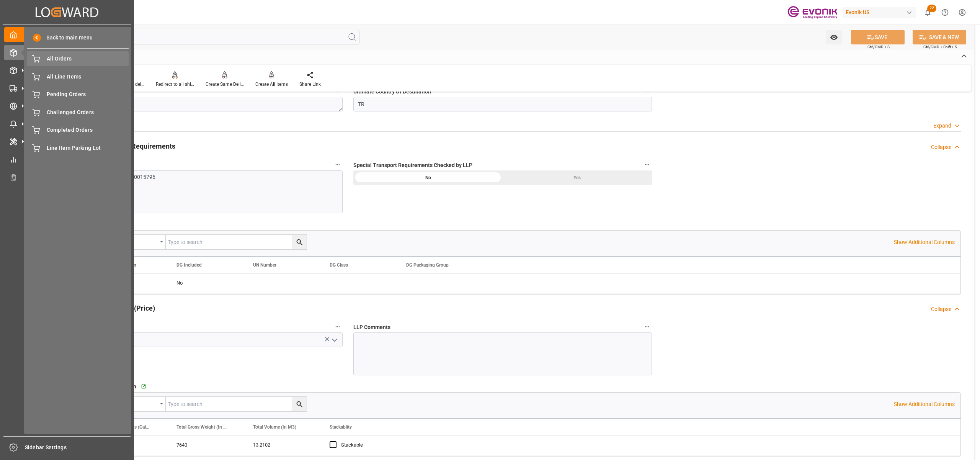 The height and width of the screenshot is (460, 980). Describe the element at coordinates (202, 427) in the screenshot. I see `span: Total Gross Weight (In KG)` at that location.